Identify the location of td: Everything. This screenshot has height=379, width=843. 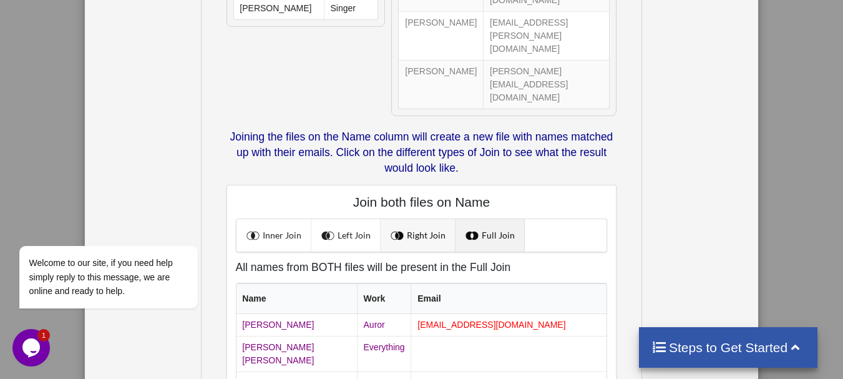
(384, 353).